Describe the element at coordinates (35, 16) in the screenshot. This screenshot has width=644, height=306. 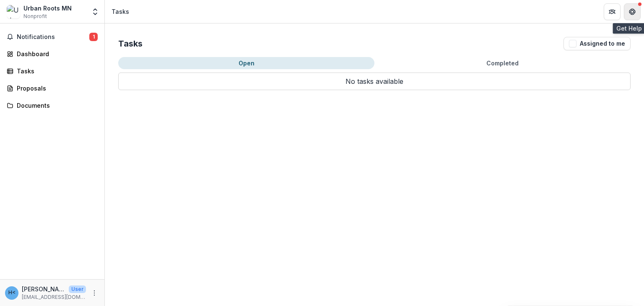
I see `span: Nonprofit` at that location.